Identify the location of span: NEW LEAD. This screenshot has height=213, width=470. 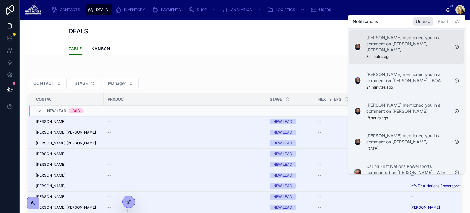
(57, 111).